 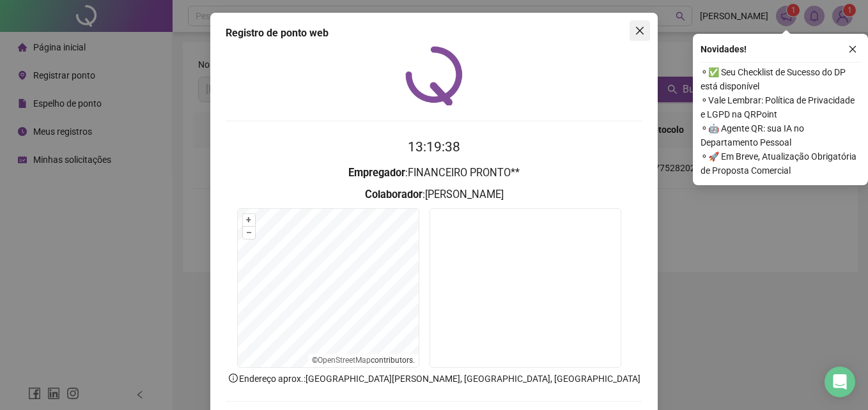 I want to click on span: ⚬ 🤖 Agente QR: sua IA no Departamento Pessoal, so click(x=781, y=135).